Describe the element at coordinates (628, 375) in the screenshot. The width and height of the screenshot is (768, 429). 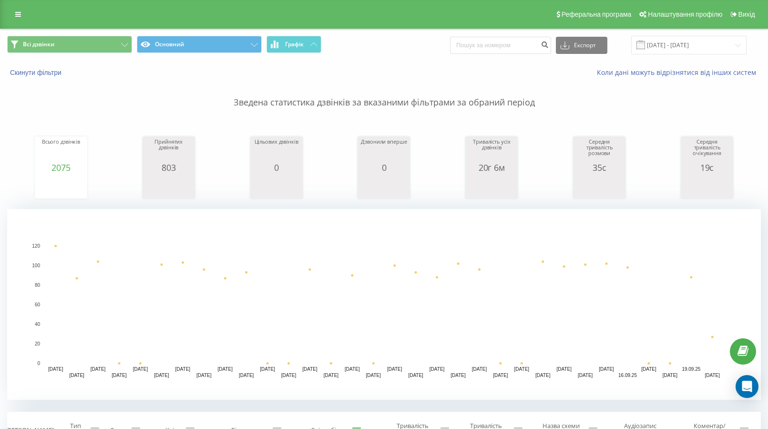
I see `text: 16.09.25` at that location.